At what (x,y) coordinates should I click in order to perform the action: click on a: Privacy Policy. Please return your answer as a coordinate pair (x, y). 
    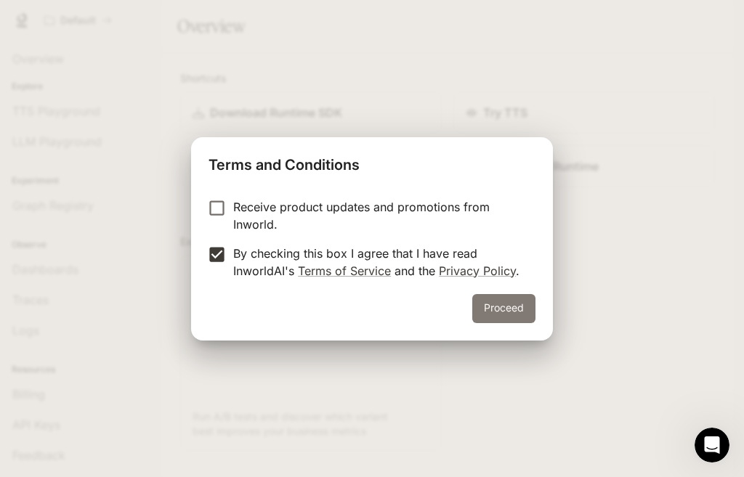
    Looking at the image, I should click on (477, 271).